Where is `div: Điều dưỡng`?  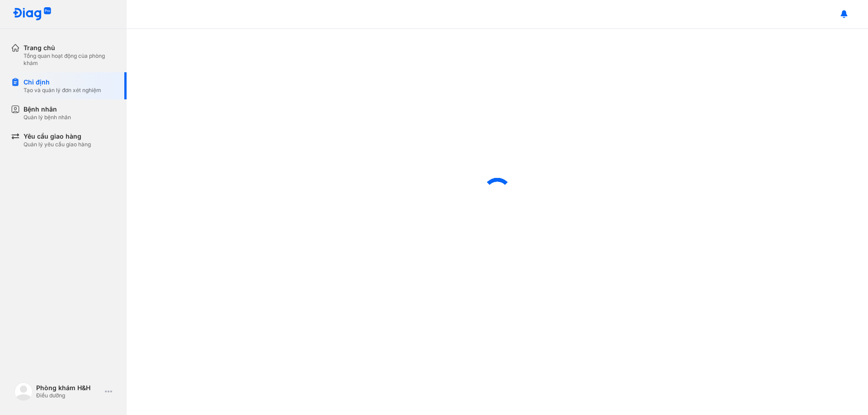
div: Điều dưỡng is located at coordinates (69, 395).